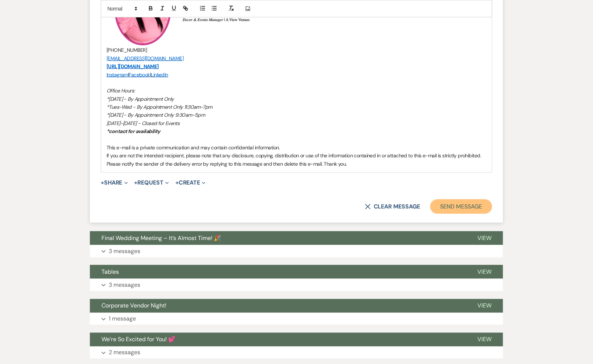 The image size is (593, 364). What do you see at coordinates (152, 183) in the screenshot?
I see `button: Request` at bounding box center [152, 183].